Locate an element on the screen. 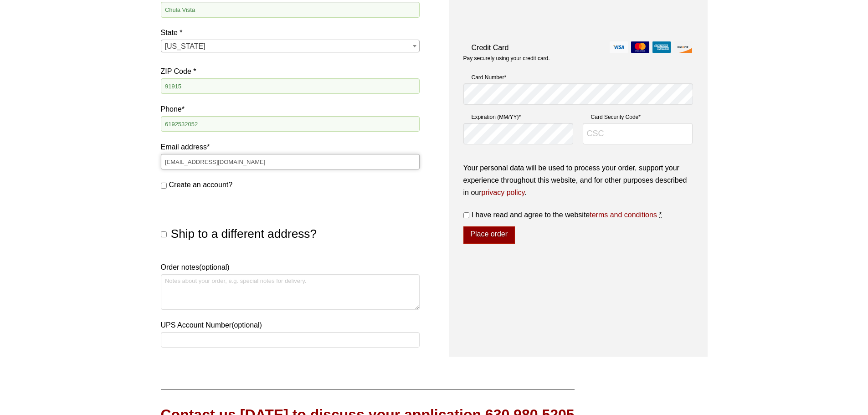 The width and height of the screenshot is (868, 415). label: Expiration (MM/YY) is located at coordinates (518, 117).